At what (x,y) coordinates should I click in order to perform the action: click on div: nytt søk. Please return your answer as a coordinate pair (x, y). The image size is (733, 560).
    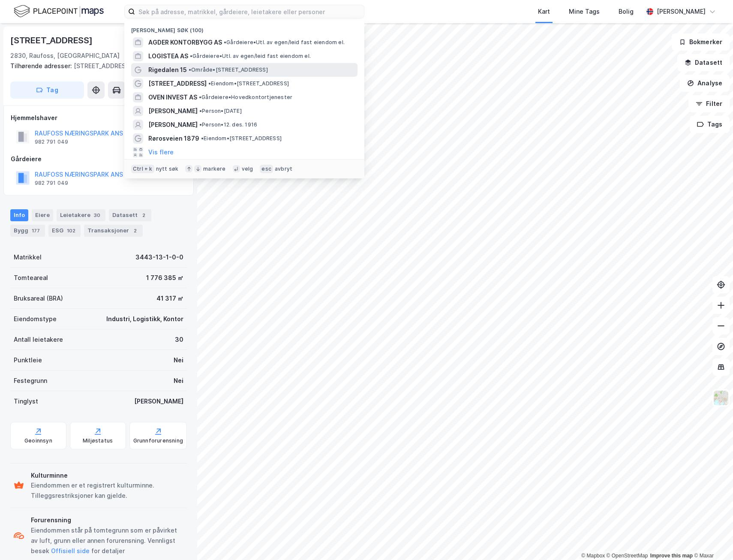
    Looking at the image, I should click on (167, 169).